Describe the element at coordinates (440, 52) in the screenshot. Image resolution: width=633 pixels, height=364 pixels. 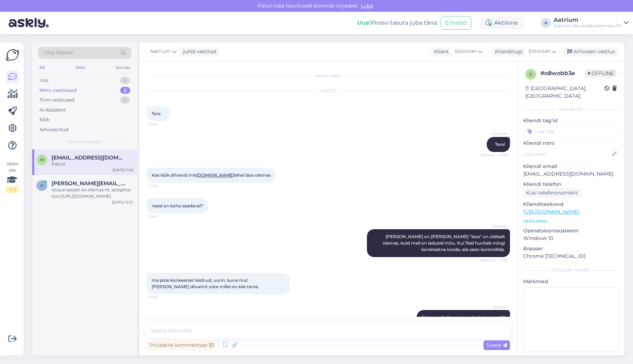
I see `div: Klient` at that location.